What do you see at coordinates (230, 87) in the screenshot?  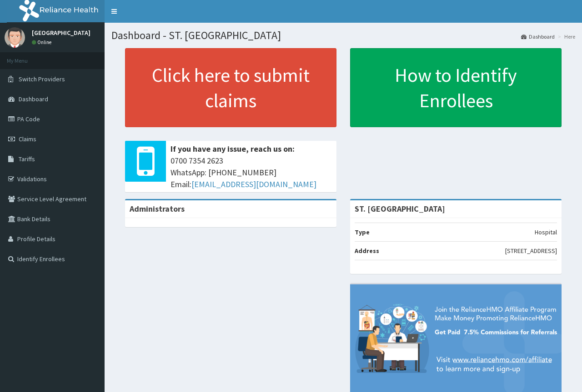 I see `a: Click here to submit claims` at bounding box center [230, 87].